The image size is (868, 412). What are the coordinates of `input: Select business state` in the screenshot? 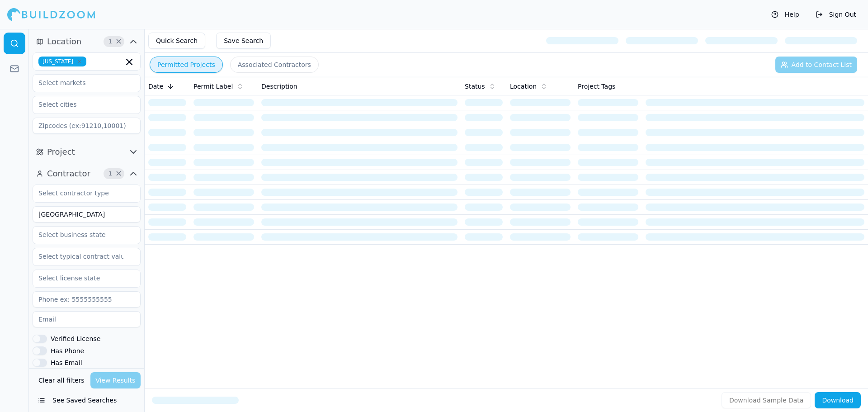 It's located at (81, 235).